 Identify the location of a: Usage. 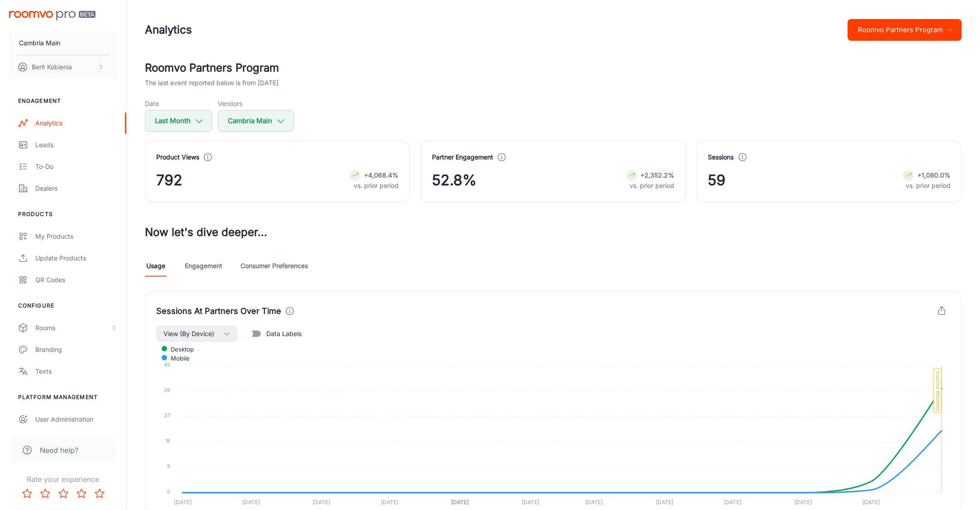
(156, 266).